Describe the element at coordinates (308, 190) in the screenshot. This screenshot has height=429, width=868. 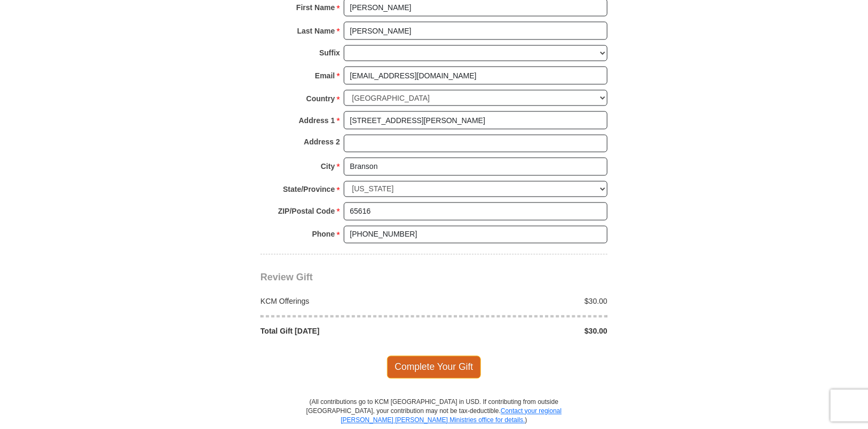
I see `strong: State/Province` at that location.